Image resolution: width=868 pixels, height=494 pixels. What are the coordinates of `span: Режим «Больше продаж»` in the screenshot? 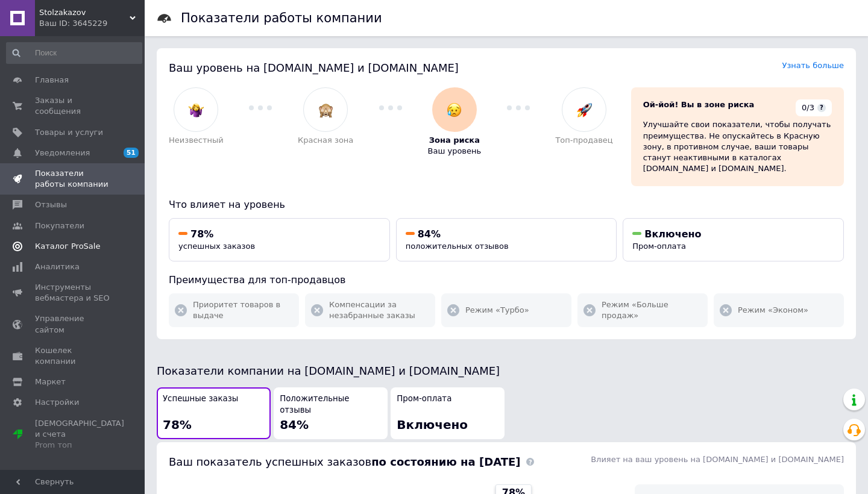 It's located at (651, 310).